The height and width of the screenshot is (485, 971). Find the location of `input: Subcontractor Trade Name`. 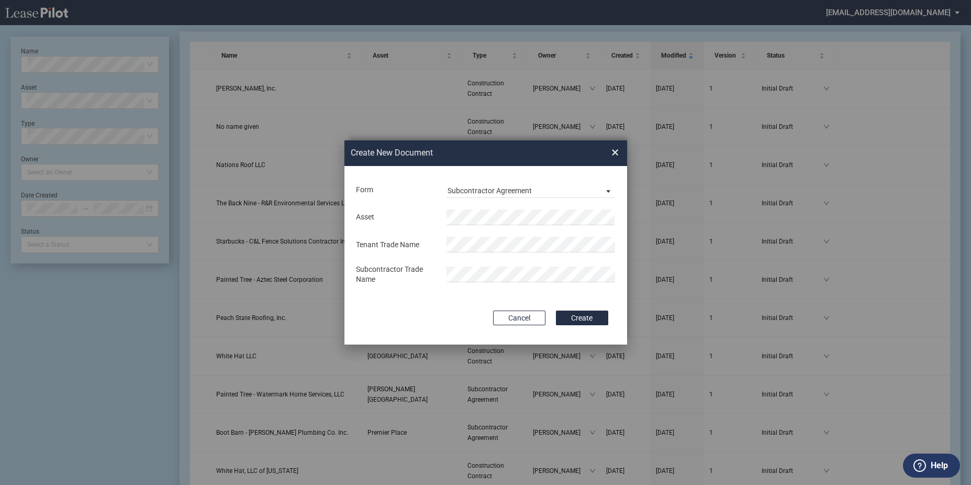

input: Subcontractor Trade Name is located at coordinates (531, 274).